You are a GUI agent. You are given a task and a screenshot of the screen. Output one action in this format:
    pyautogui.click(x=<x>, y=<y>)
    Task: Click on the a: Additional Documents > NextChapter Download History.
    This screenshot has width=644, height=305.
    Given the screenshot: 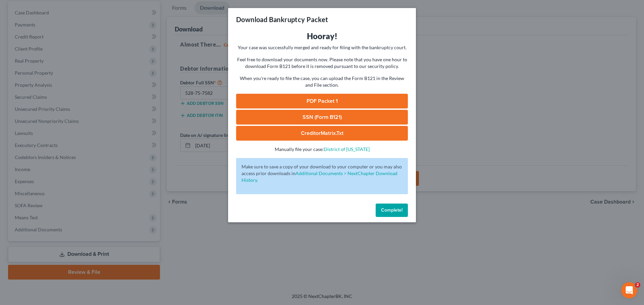 What is the action you would take?
    pyautogui.click(x=319, y=176)
    